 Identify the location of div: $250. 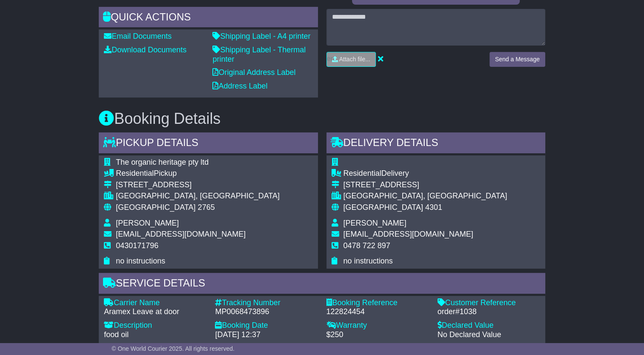
(377, 335).